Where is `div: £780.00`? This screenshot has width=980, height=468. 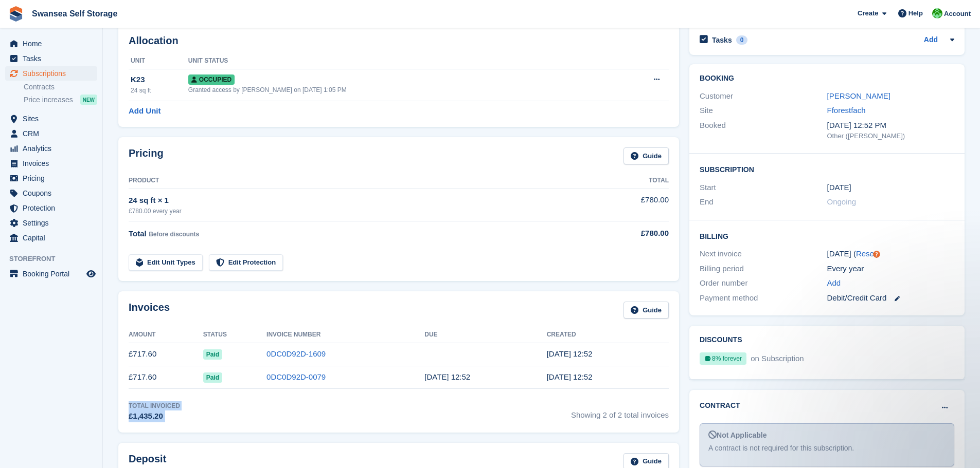 div: £780.00 is located at coordinates (627, 234).